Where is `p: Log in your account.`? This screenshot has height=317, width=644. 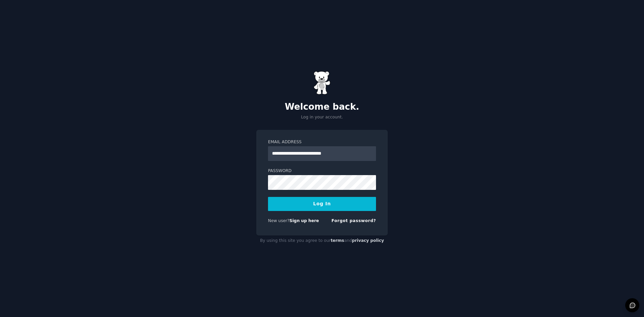
p: Log in your account. is located at coordinates (322, 117).